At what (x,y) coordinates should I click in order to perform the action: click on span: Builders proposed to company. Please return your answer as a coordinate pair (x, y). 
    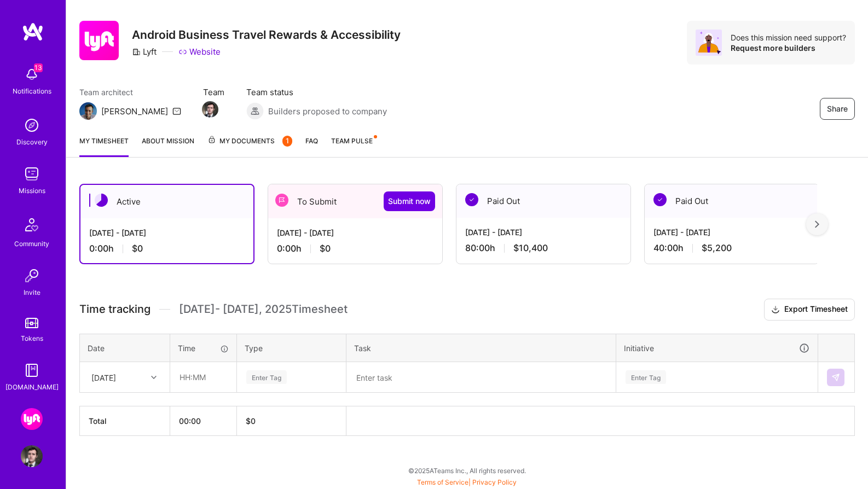
    Looking at the image, I should click on (327, 111).